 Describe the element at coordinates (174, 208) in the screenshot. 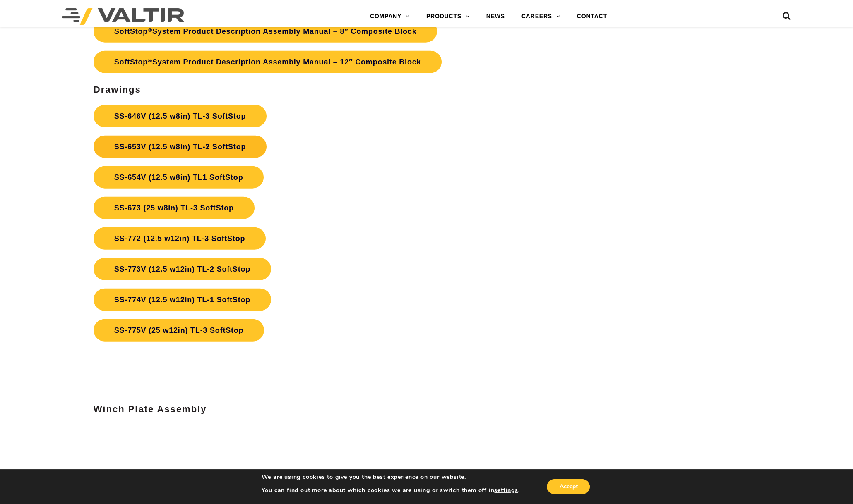

I see `a: SS-673 (25 w8in) TL-3 SoftStop` at that location.